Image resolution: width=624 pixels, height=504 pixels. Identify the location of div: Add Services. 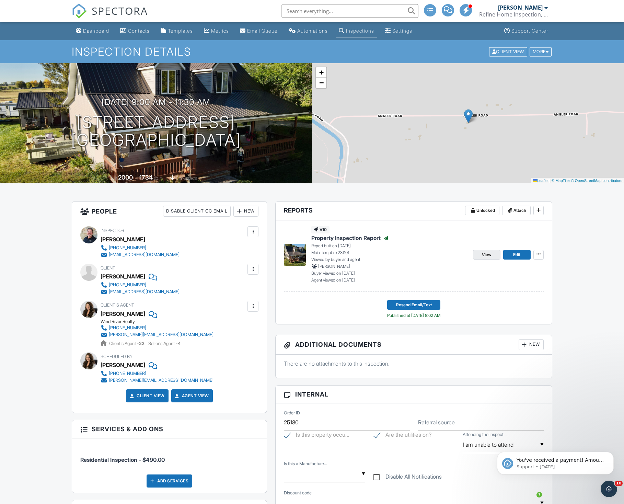
(169, 481).